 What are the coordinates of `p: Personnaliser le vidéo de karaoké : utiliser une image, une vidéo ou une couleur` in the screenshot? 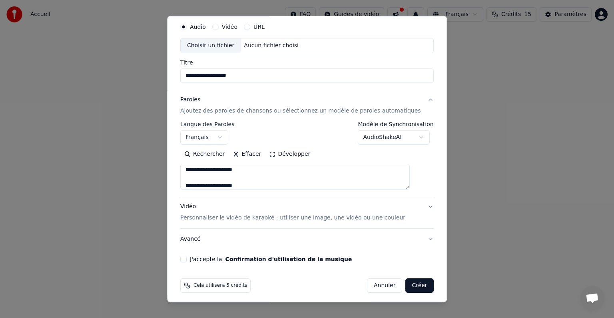 It's located at (293, 218).